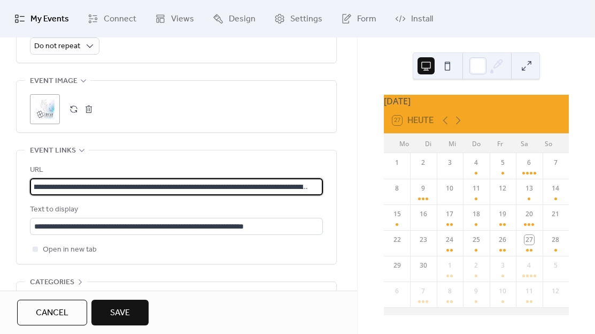  I want to click on div: 17, so click(450, 214).